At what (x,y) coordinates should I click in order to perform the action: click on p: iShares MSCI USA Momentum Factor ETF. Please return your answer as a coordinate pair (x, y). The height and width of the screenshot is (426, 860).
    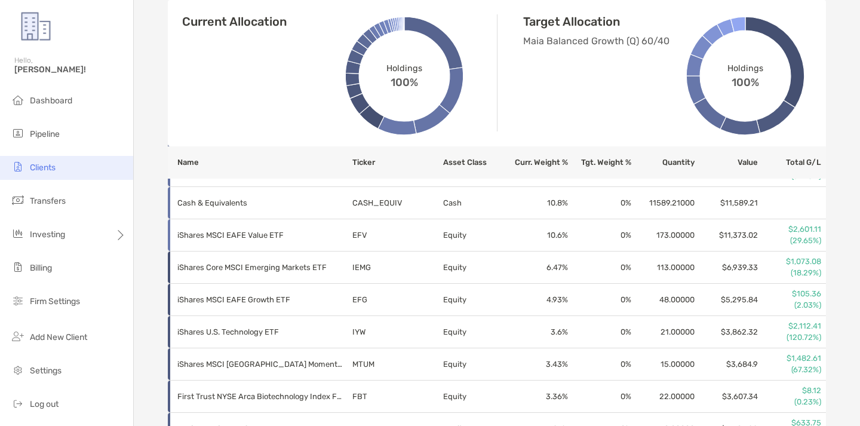
    Looking at the image, I should click on (261, 364).